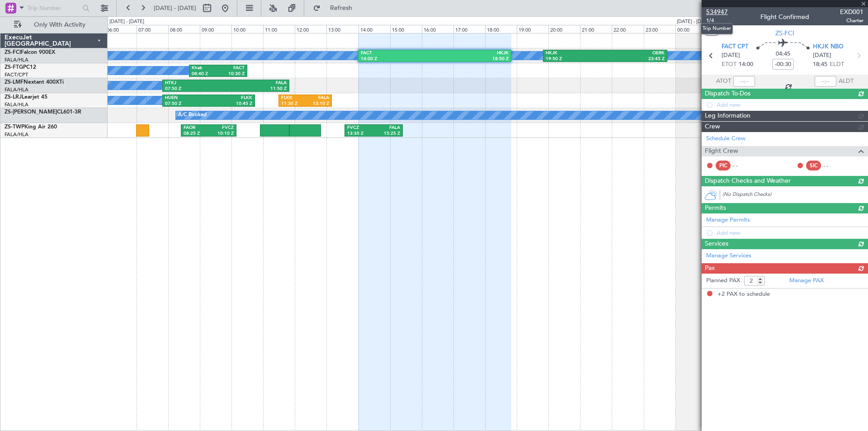 The width and height of the screenshot is (868, 431). I want to click on span: ZS-FTG, so click(14, 67).